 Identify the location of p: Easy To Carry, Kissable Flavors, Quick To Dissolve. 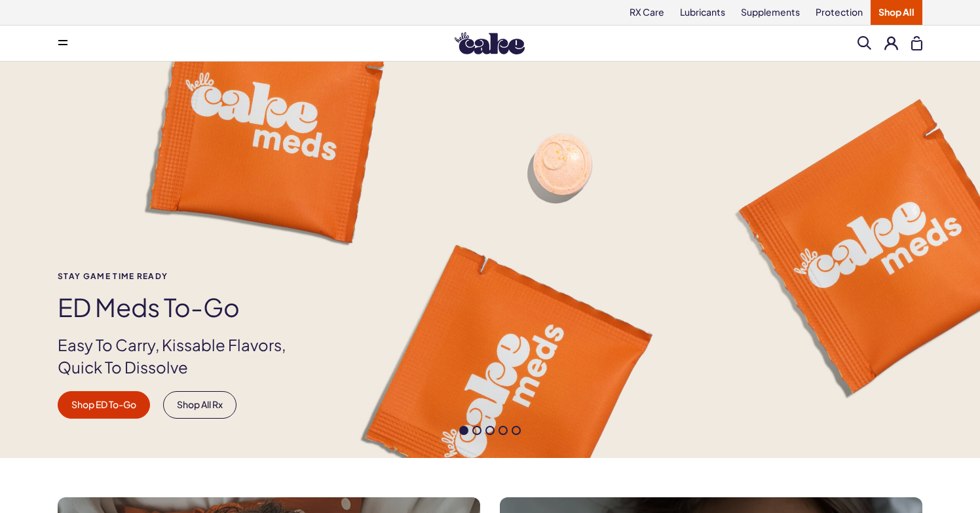
(183, 356).